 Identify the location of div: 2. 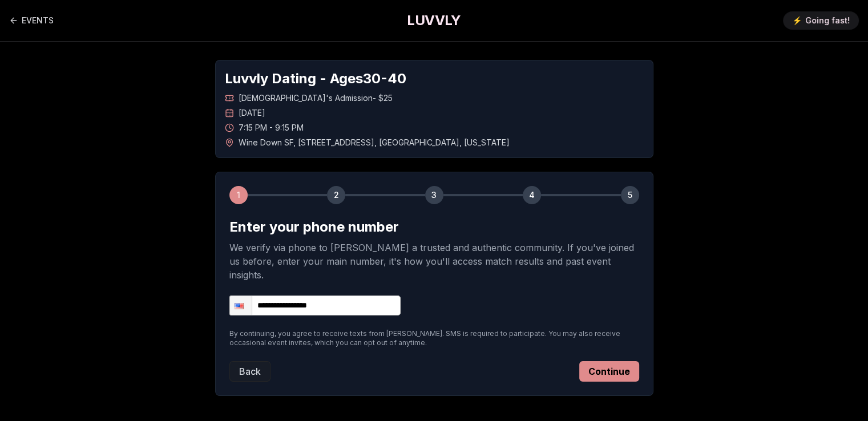
(336, 195).